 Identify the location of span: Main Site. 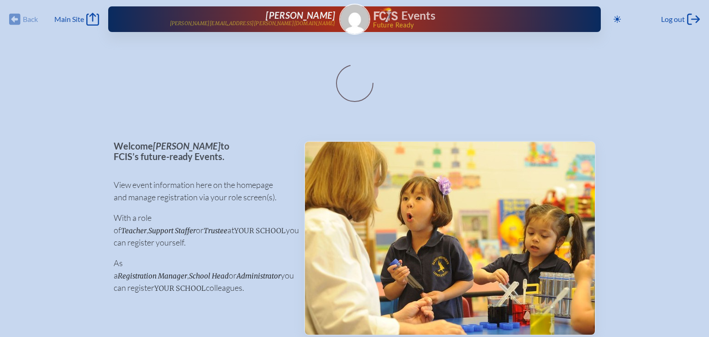
(69, 19).